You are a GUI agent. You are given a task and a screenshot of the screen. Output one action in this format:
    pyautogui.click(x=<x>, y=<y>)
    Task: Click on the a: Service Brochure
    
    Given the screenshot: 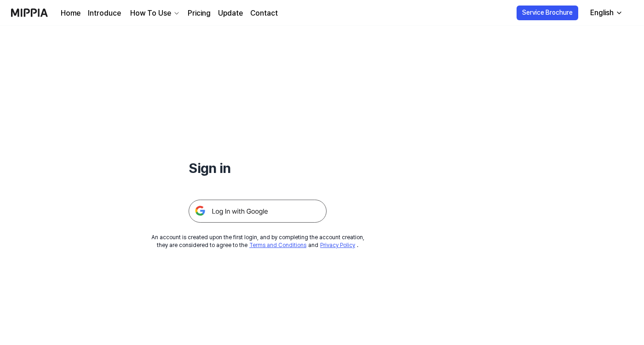 What is the action you would take?
    pyautogui.click(x=548, y=13)
    